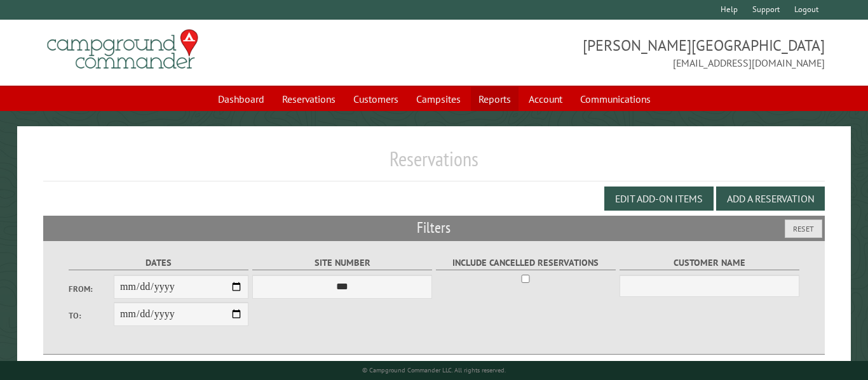 This screenshot has width=868, height=380. Describe the element at coordinates (241, 99) in the screenshot. I see `a: Dashboard` at that location.